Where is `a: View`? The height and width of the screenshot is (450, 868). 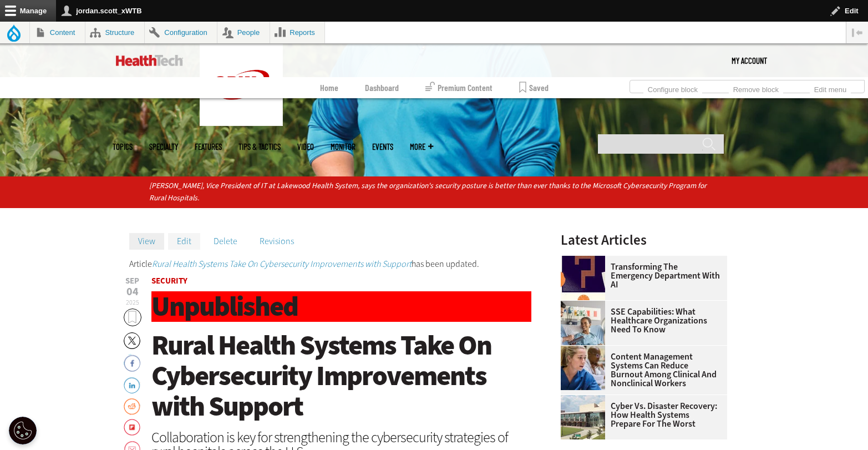 a: View is located at coordinates (146, 241).